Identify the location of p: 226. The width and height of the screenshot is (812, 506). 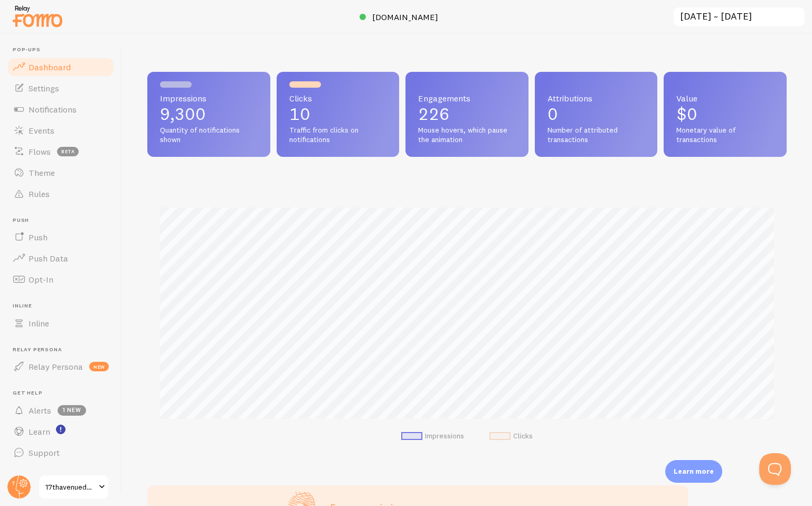
(467, 114).